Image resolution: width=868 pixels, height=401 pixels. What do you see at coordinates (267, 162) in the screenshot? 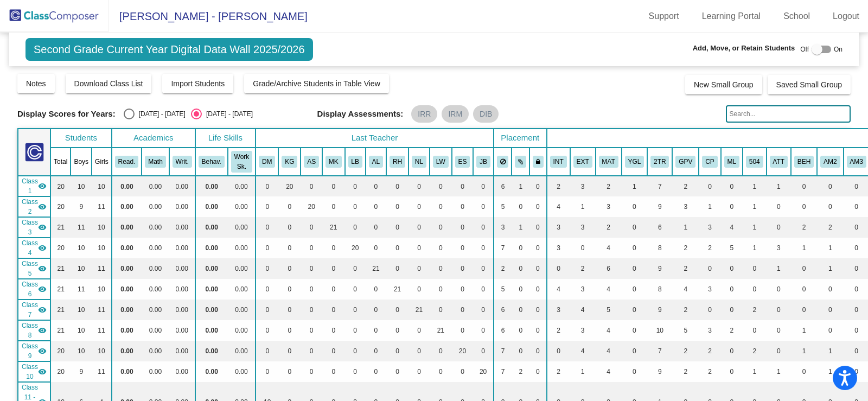
I see `th: Danielle Murphy` at bounding box center [267, 162].